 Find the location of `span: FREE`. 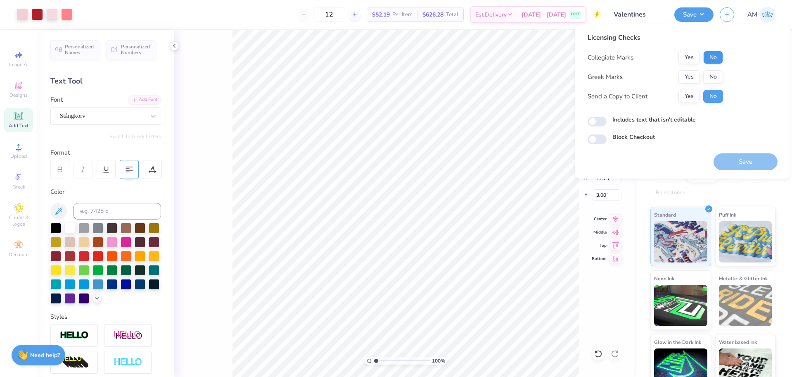

span: FREE is located at coordinates (575, 14).